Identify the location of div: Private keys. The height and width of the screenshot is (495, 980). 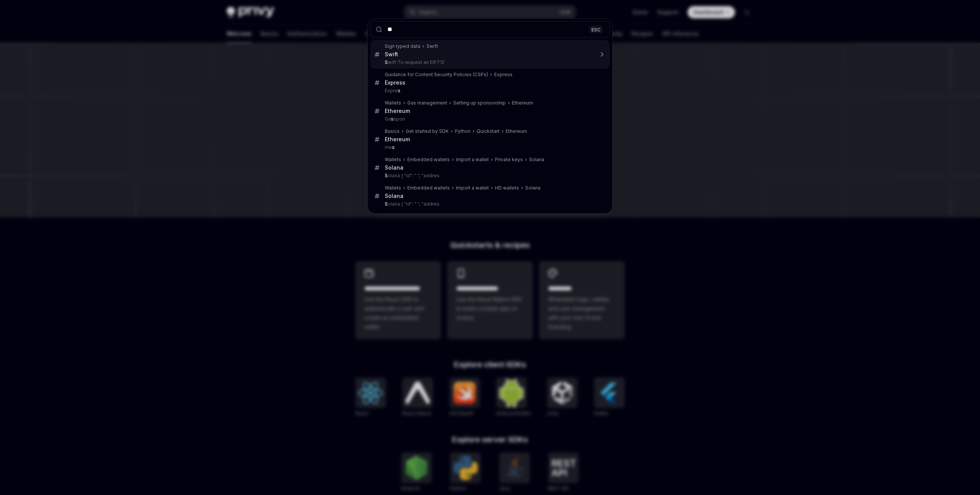
(509, 160).